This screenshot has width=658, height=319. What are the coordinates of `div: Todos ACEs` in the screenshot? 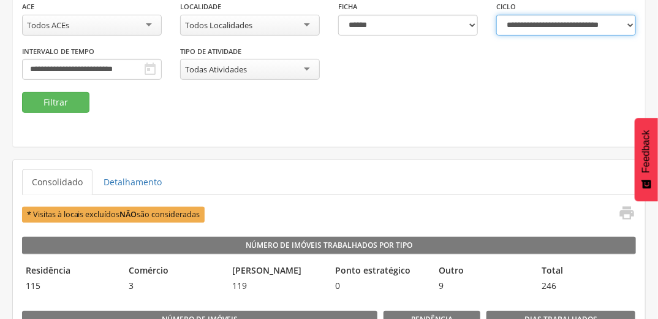 It's located at (48, 25).